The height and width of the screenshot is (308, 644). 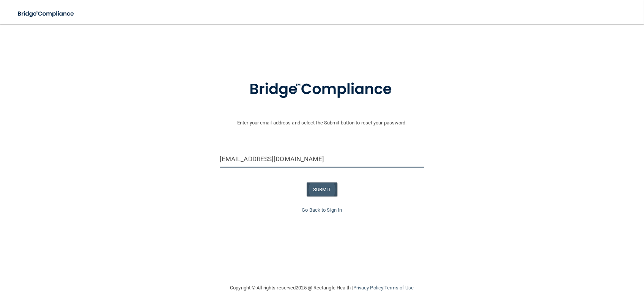 What do you see at coordinates (399, 288) in the screenshot?
I see `a: Terms of Use` at bounding box center [399, 288].